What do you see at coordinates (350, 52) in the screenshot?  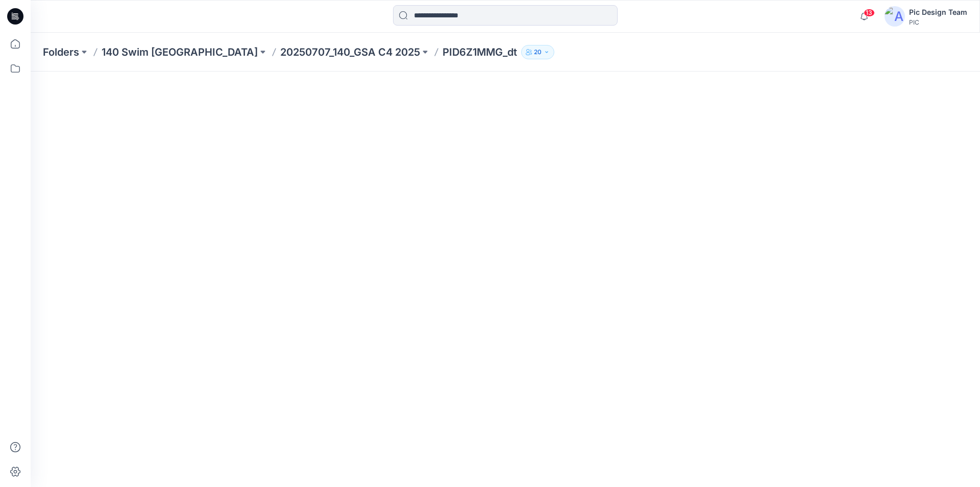 I see `a: 20250707_140_GSA C4 2025` at bounding box center [350, 52].